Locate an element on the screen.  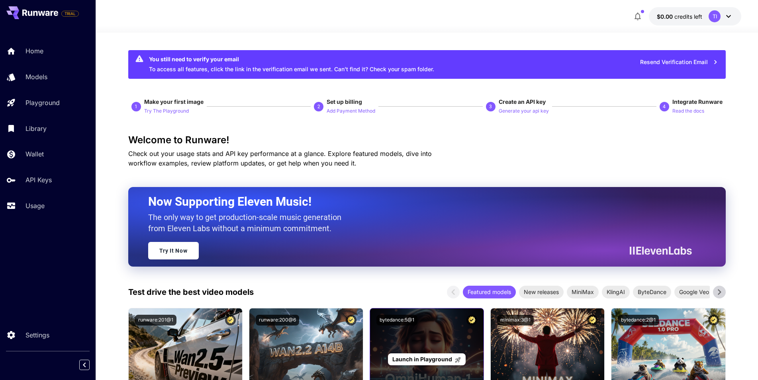
div: You still need to verify your email is located at coordinates (291, 59).